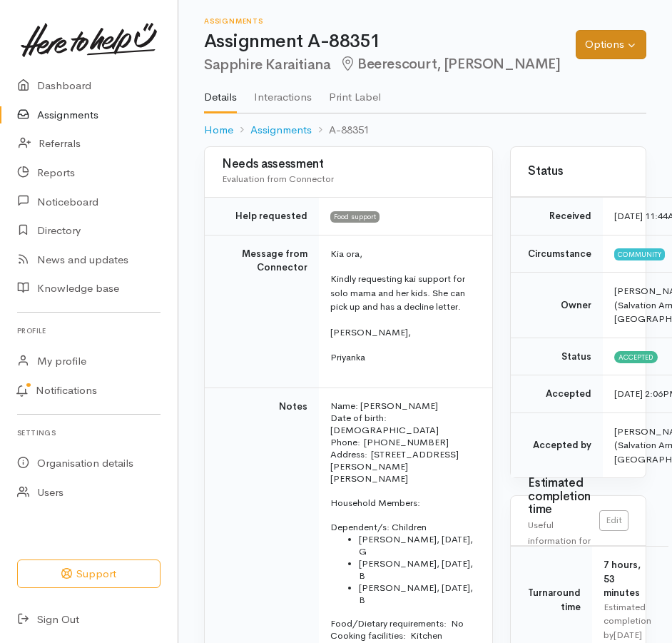  What do you see at coordinates (355, 92) in the screenshot?
I see `a: Print Label` at bounding box center [355, 92].